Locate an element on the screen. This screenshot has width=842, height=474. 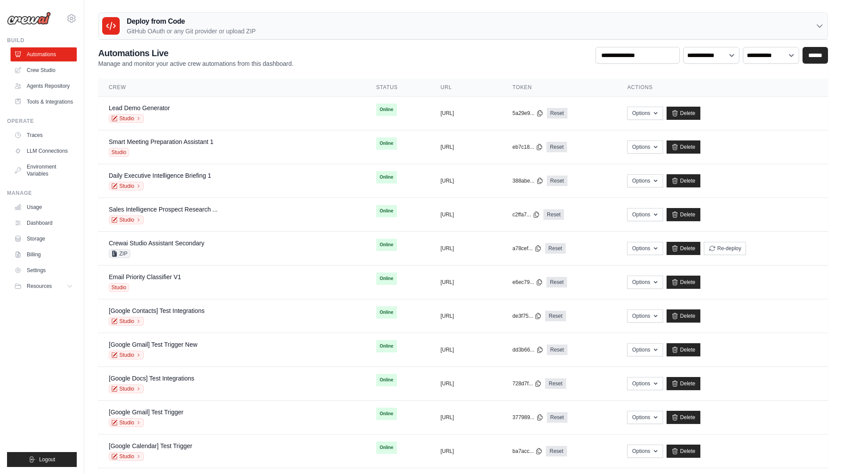
button: c2ffa7... is located at coordinates (526, 214).